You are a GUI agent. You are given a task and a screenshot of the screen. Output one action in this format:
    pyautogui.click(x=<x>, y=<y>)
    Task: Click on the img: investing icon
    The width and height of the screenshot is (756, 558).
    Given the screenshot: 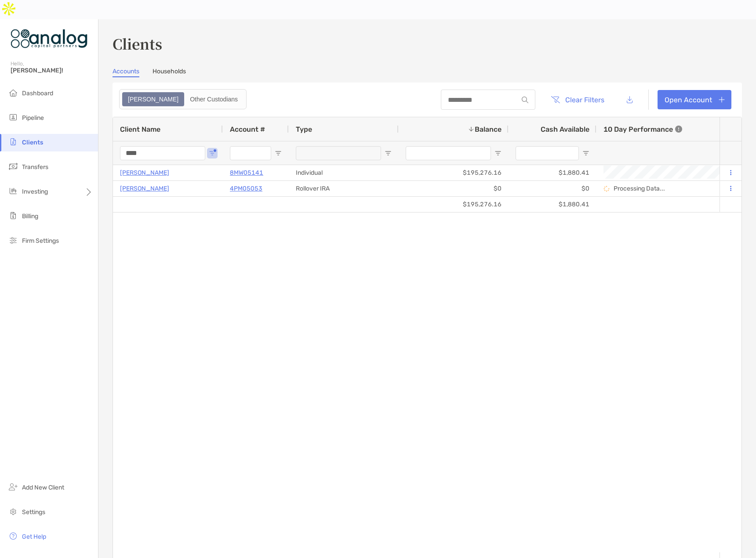 What is the action you would take?
    pyautogui.click(x=13, y=191)
    